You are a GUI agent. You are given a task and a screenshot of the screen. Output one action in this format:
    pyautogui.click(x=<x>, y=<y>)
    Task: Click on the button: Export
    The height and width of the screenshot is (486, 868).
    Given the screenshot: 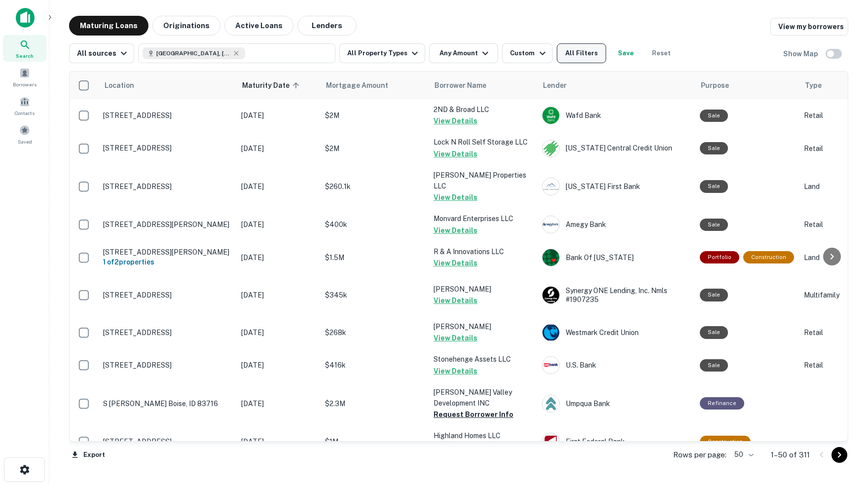 What is the action you would take?
    pyautogui.click(x=88, y=455)
    